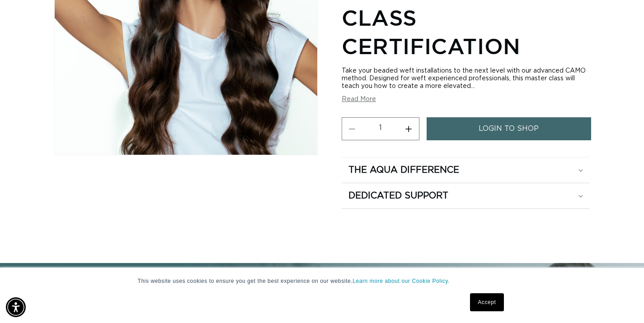 This screenshot has width=644, height=323. What do you see at coordinates (508, 129) in the screenshot?
I see `span: login to shop` at bounding box center [508, 129].